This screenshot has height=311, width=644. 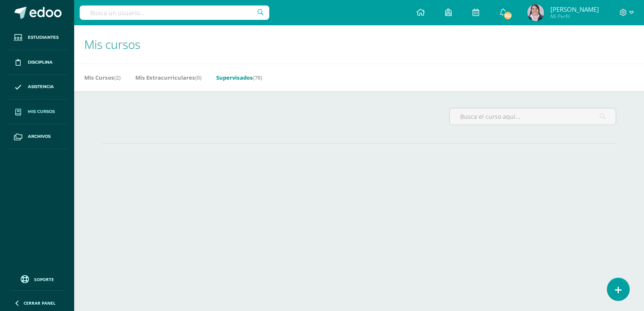 What do you see at coordinates (575, 16) in the screenshot?
I see `span: Mi Perfil` at bounding box center [575, 16].